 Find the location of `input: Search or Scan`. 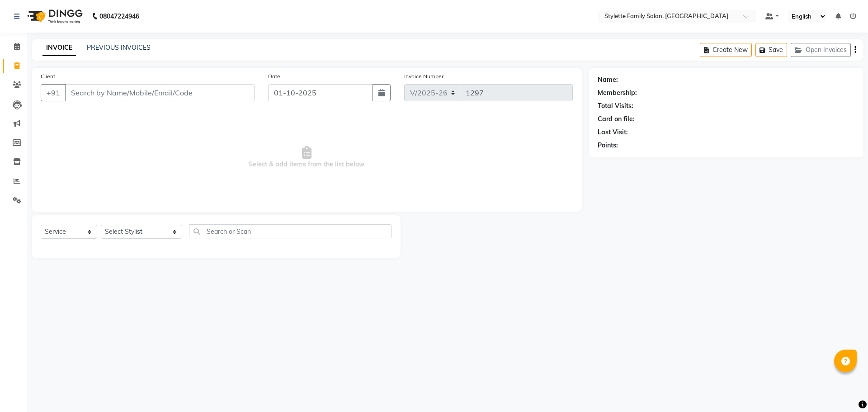

input: Search or Scan is located at coordinates (290, 231).